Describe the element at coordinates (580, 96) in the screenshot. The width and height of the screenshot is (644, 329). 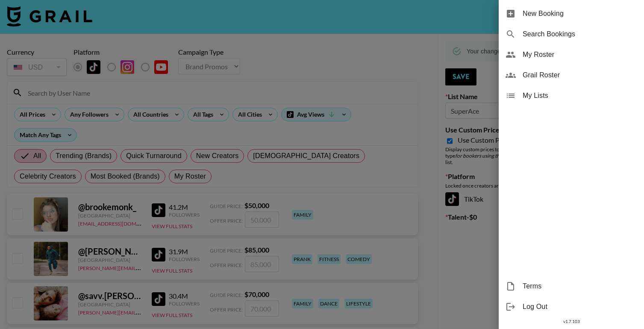
I see `span: My Lists` at that location.